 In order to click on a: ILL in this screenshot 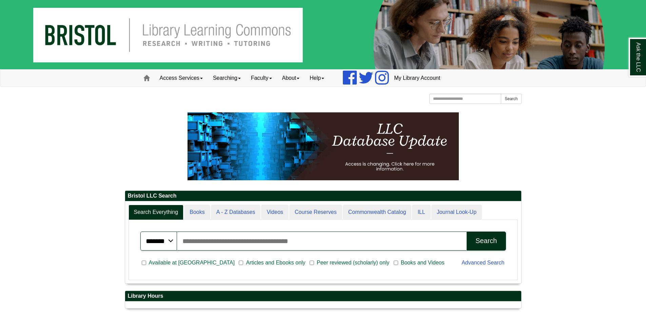, I will do `click(421, 212)`.